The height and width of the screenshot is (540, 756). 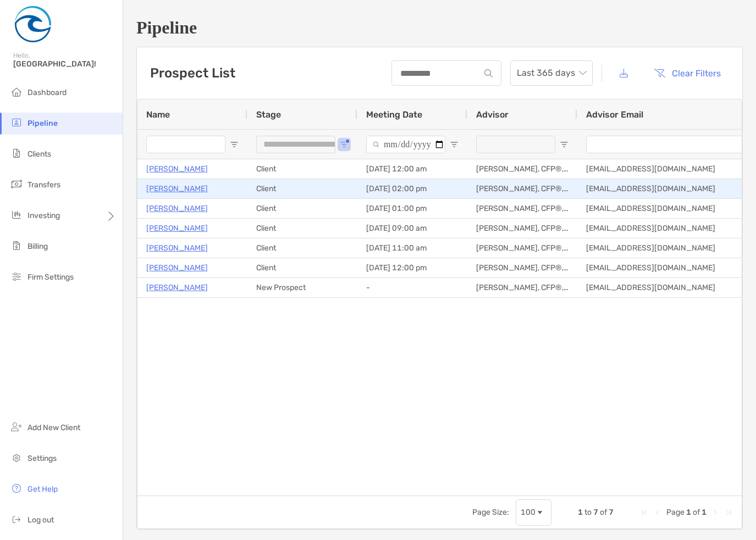 I want to click on img: investing icon, so click(x=16, y=215).